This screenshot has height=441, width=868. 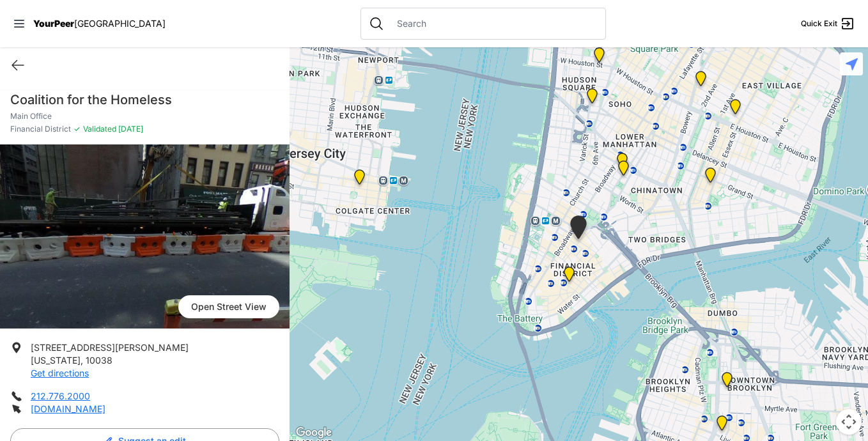 What do you see at coordinates (314, 432) in the screenshot?
I see `a: Open this area in Google Maps (opens a new window)` at bounding box center [314, 432].